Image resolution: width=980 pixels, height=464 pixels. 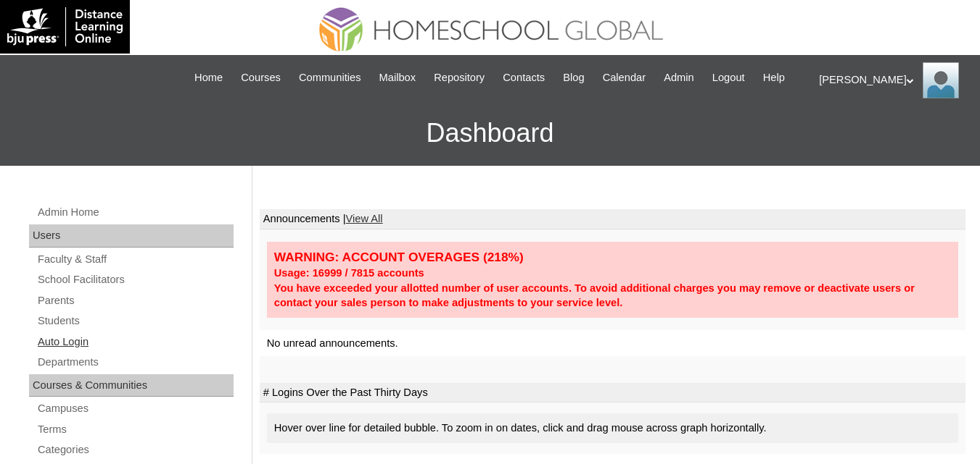 What do you see at coordinates (624, 77) in the screenshot?
I see `span: Calendar` at bounding box center [624, 77].